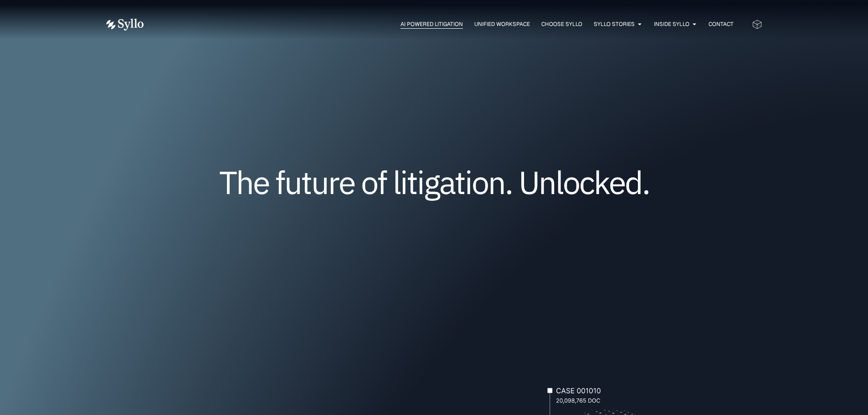  Describe the element at coordinates (125, 24) in the screenshot. I see `img: Vector` at that location.